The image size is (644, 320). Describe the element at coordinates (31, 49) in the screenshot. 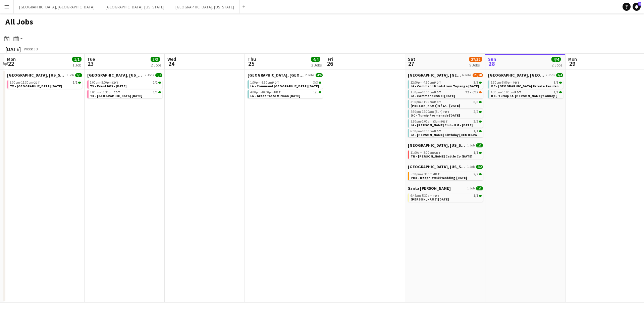

I see `span: Week 38` at that location.